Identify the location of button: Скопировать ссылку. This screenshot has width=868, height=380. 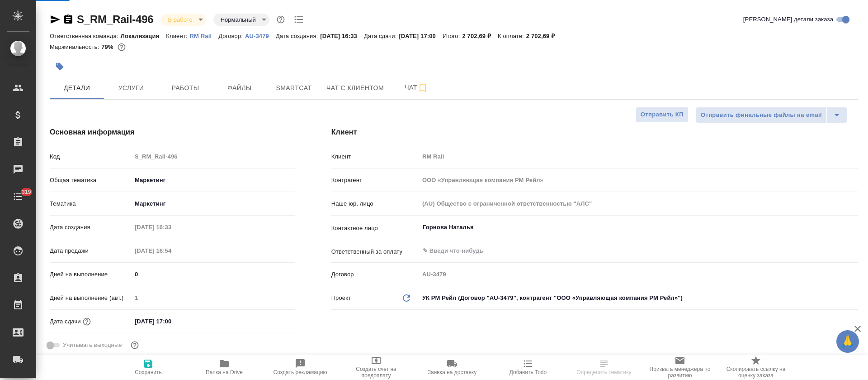
(68, 19).